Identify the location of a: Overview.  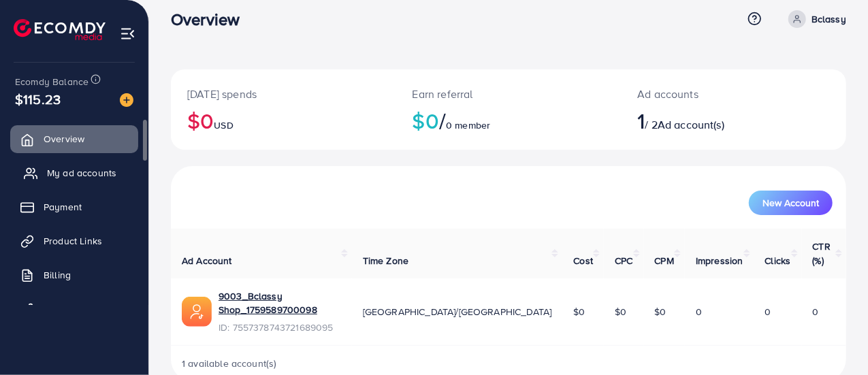
(74, 139).